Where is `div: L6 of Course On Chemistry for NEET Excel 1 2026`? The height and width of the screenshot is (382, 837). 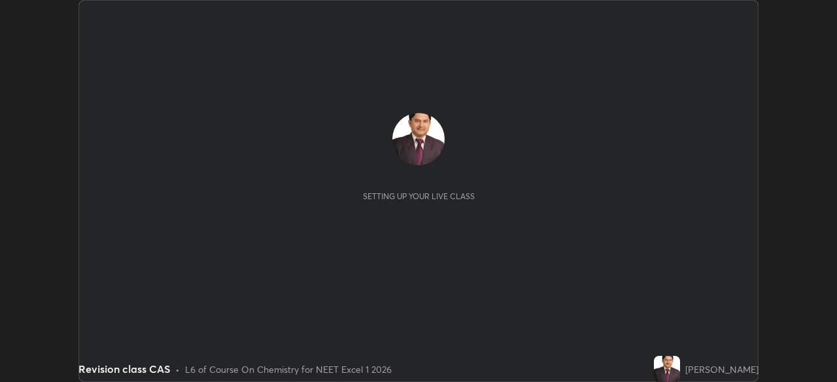 div: L6 of Course On Chemistry for NEET Excel 1 2026 is located at coordinates (288, 369).